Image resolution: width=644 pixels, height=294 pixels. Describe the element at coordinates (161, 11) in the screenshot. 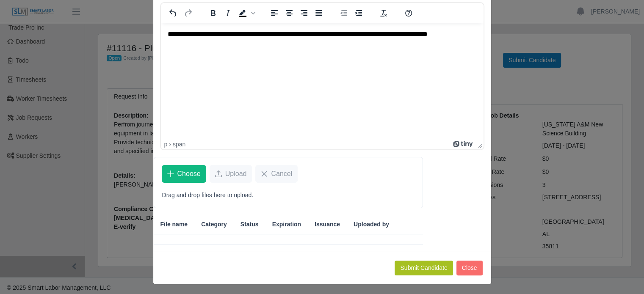

I see `body: Rich Text Area. Press ALT-0 for help.` at that location.